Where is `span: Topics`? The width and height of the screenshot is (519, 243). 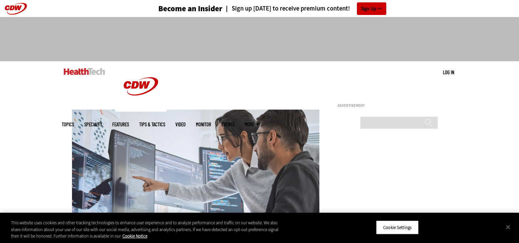
span: Topics is located at coordinates (68, 124).